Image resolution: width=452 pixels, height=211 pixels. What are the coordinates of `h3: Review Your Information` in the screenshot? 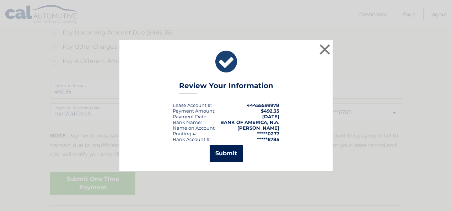 It's located at (226, 87).